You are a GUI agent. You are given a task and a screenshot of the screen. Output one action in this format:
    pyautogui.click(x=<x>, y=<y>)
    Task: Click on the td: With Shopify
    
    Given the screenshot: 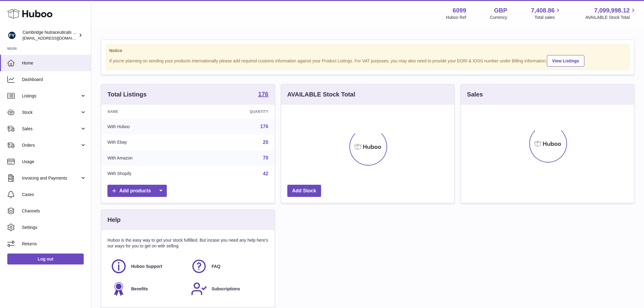 What is the action you would take?
    pyautogui.click(x=149, y=174)
    